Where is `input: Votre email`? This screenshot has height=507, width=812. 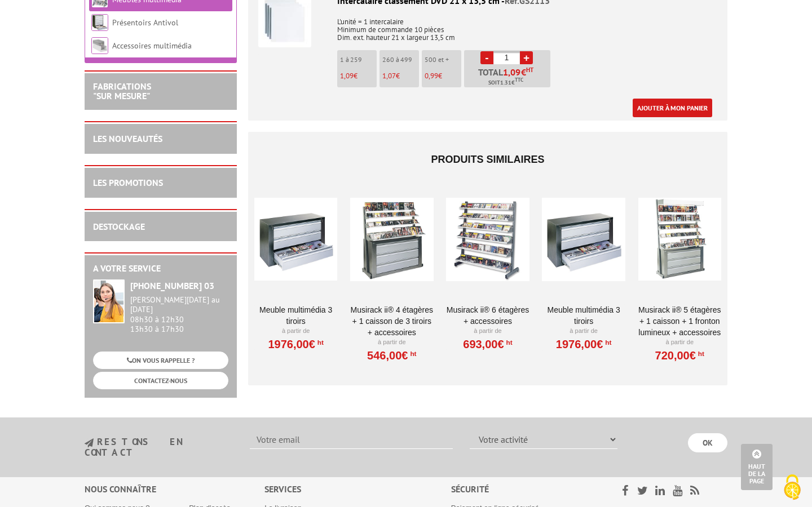 input: Votre email is located at coordinates (351, 440).